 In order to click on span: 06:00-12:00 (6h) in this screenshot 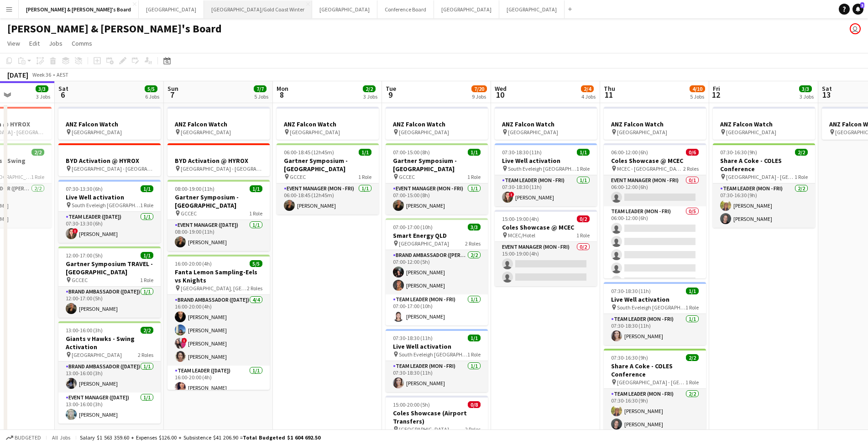, I will do `click(629, 152)`.